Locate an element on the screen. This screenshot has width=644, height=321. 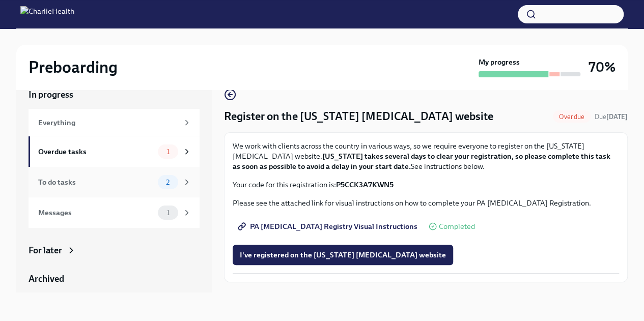
p: We work with clients across the country in various ways, so we require everyone to register on th... is located at coordinates (426, 156).